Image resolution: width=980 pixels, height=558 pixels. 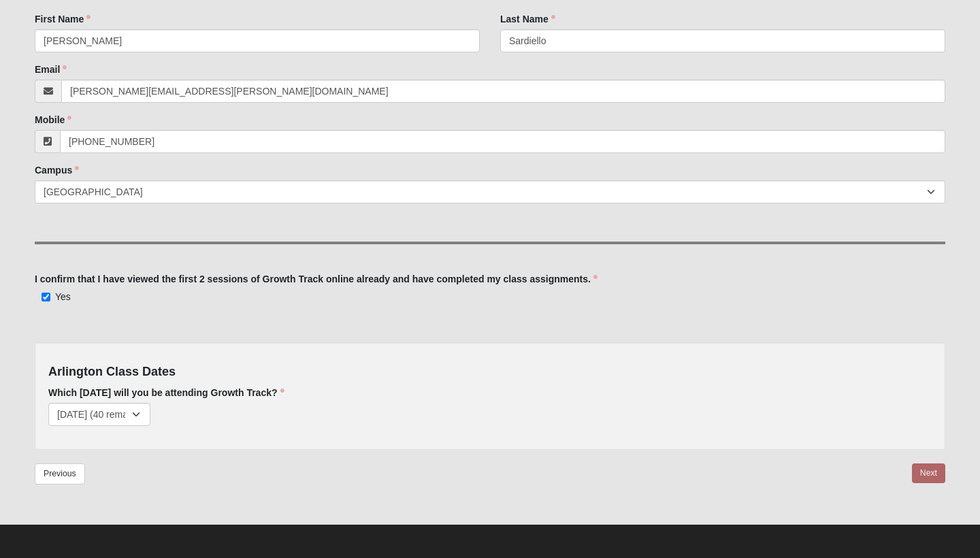 I want to click on label: Email, so click(x=50, y=69).